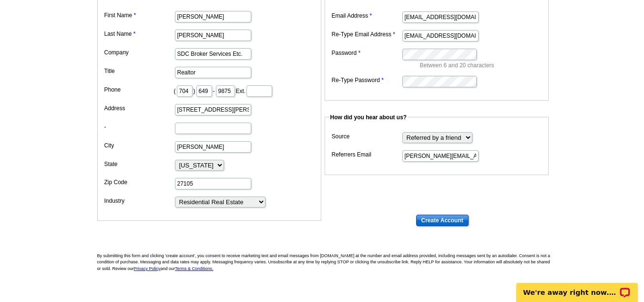  I want to click on label: Address, so click(139, 108).